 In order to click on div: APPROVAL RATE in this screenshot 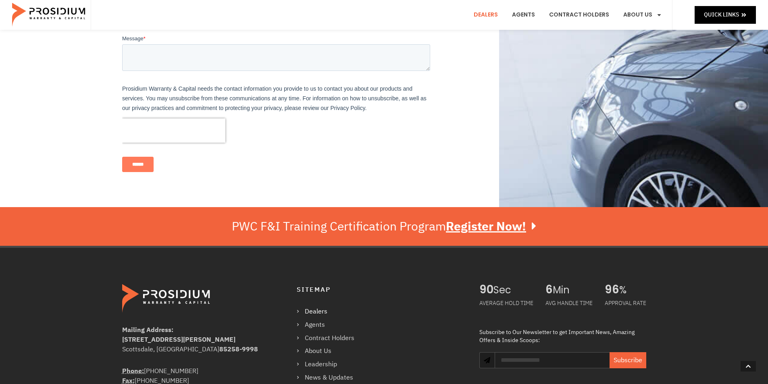, I will do `click(625, 303)`.